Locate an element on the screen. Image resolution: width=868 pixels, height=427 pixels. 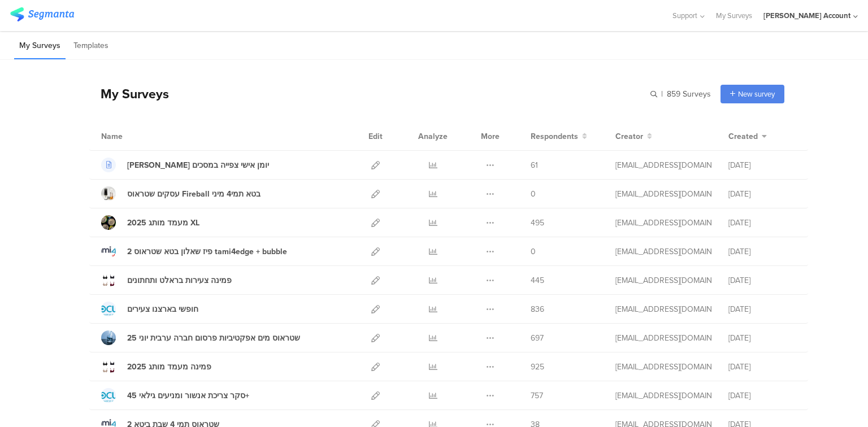
span: 445 is located at coordinates (538, 280).